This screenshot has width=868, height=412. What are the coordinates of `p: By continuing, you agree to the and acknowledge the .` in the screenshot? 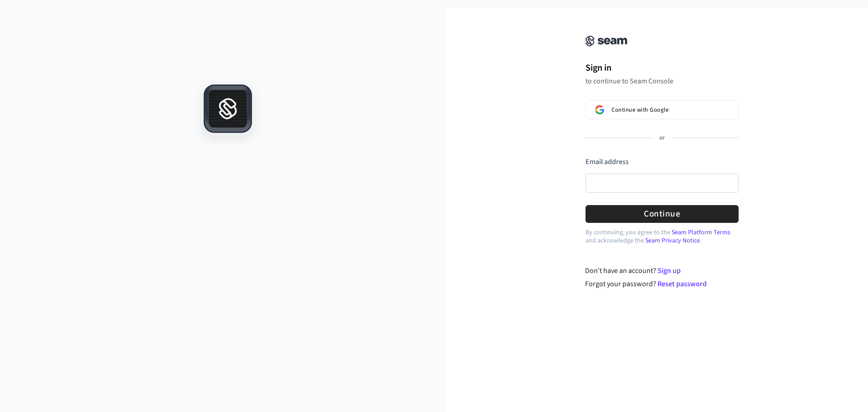 It's located at (662, 237).